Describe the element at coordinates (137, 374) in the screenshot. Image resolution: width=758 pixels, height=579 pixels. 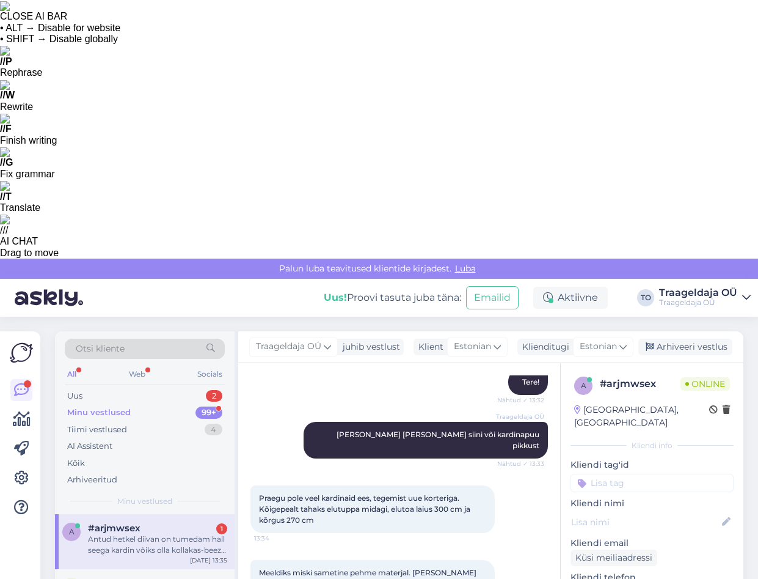
I see `div: Web` at that location.